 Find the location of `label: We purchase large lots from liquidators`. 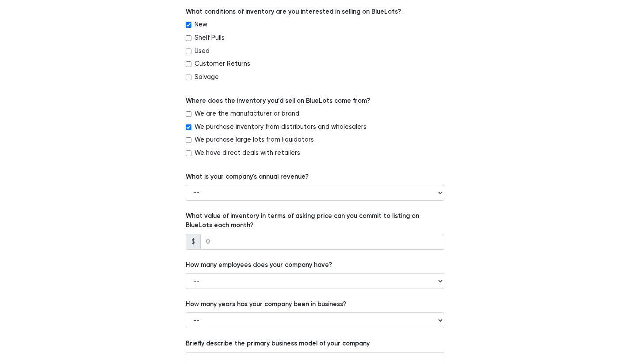

label: We purchase large lots from liquidators is located at coordinates (254, 140).